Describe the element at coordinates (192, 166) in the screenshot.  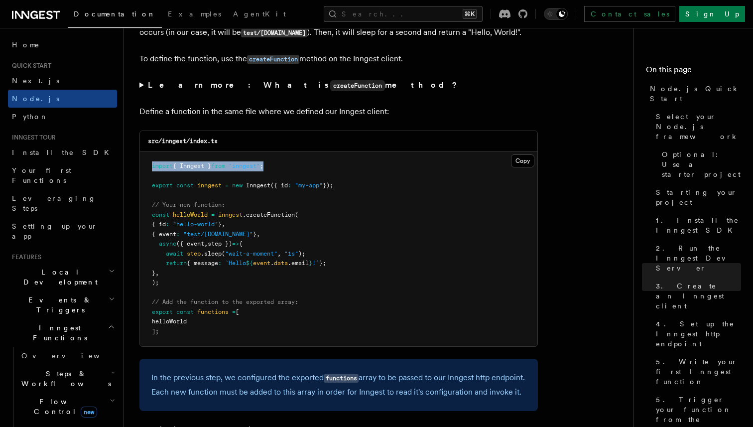
I see `span: { Inngest }` at that location.